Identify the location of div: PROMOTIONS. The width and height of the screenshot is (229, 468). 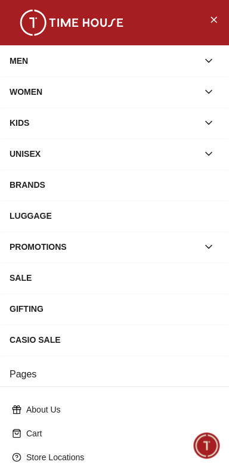
(104, 247).